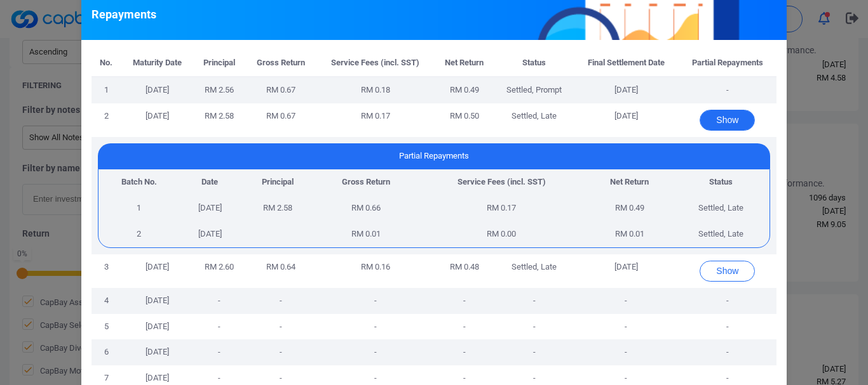  What do you see at coordinates (106, 271) in the screenshot?
I see `td: 3` at bounding box center [106, 271].